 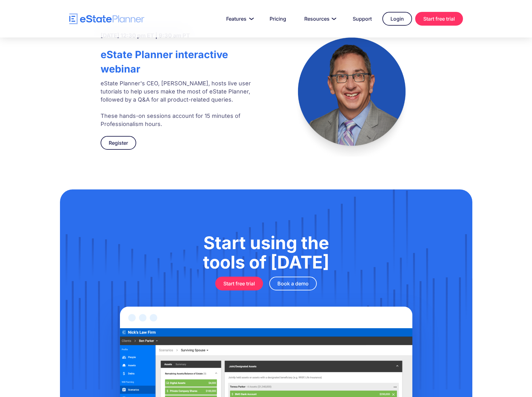 What do you see at coordinates (293, 283) in the screenshot?
I see `a: Book a demo` at bounding box center [293, 283].